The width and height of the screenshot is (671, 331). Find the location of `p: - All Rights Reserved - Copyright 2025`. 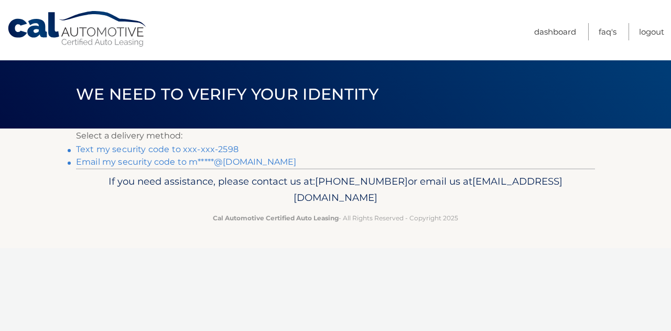

p: - All Rights Reserved - Copyright 2025 is located at coordinates (336, 218).